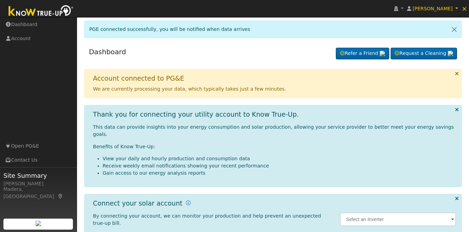 This screenshot has width=469, height=232. What do you see at coordinates (273, 29) in the screenshot?
I see `div: PGE connected successfully, you will be notified when data arrives` at bounding box center [273, 29].